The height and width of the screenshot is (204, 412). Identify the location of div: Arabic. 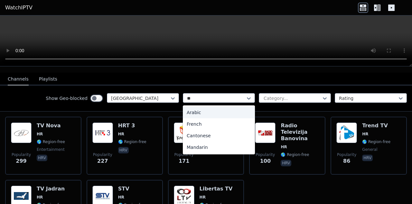
(219, 112).